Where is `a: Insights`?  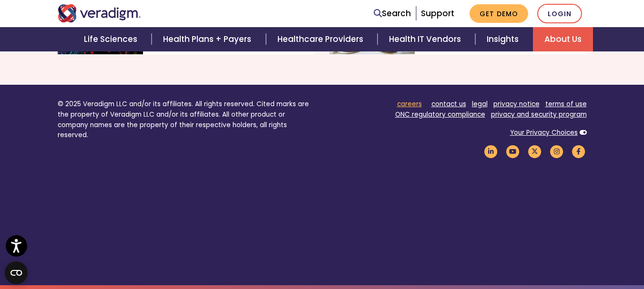 a: Insights is located at coordinates (504, 39).